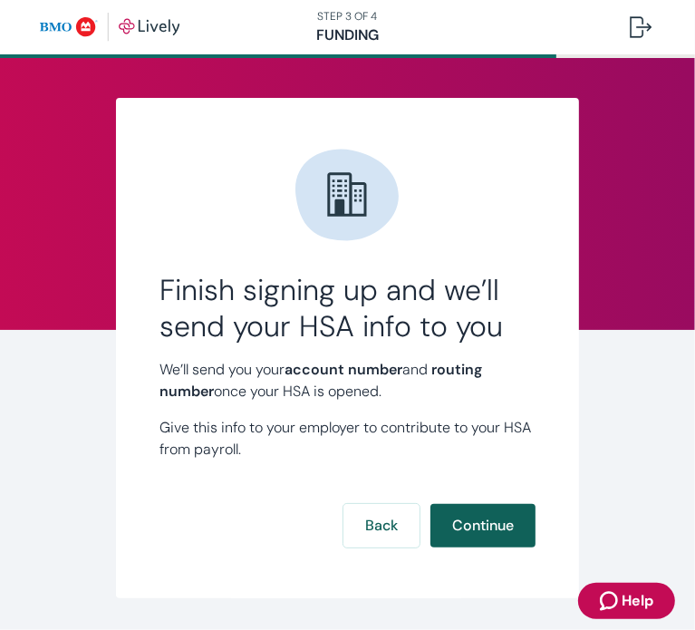 This screenshot has height=630, width=695. What do you see at coordinates (110, 27) in the screenshot?
I see `img: Lively` at bounding box center [110, 27].